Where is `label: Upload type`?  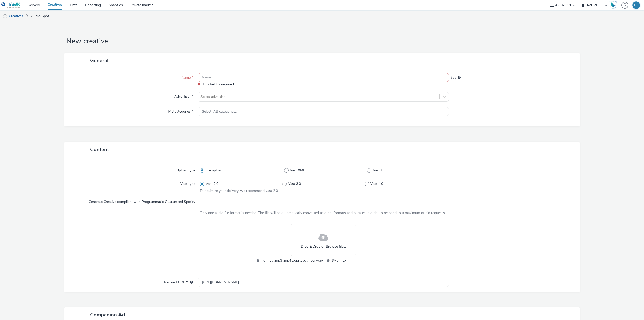
label: Upload type is located at coordinates (185, 169).